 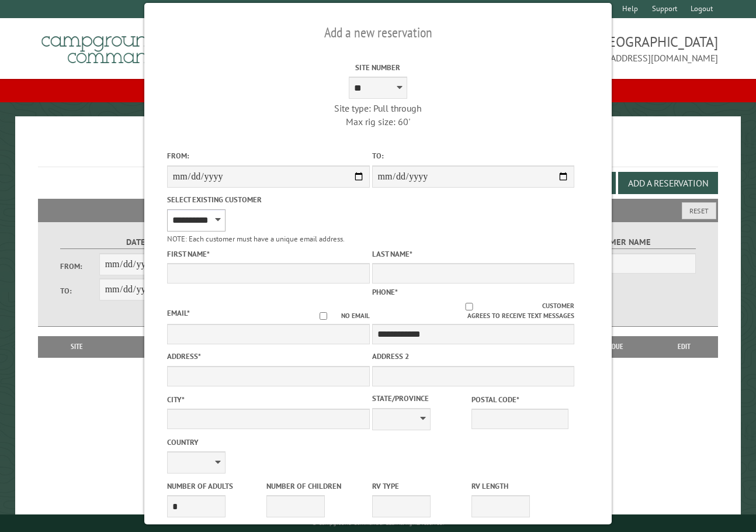 What do you see at coordinates (378, 108) in the screenshot?
I see `div: Site type: Pull through` at bounding box center [378, 108].